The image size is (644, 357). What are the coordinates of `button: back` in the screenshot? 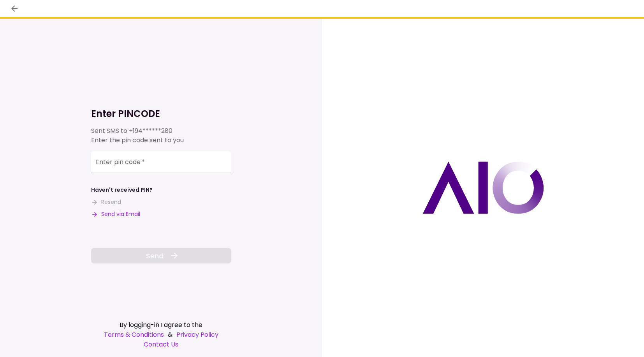 It's located at (15, 8).